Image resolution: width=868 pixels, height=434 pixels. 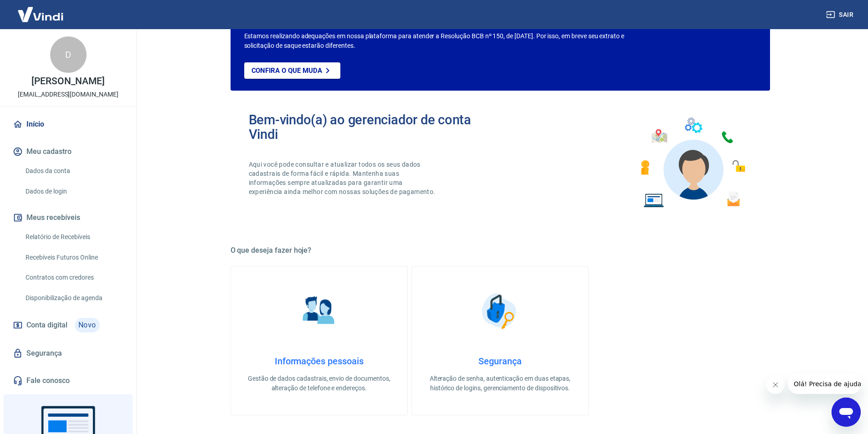 What do you see at coordinates (287, 71) in the screenshot?
I see `p: Confira o que muda` at bounding box center [287, 71].